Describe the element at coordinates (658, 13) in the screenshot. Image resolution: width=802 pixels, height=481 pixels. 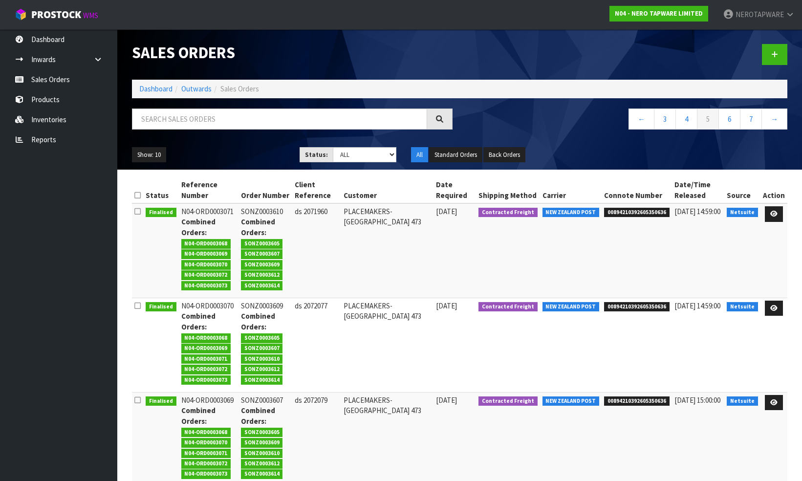
I see `strong: N04 - NERO TAPWARE LIMITED` at that location.